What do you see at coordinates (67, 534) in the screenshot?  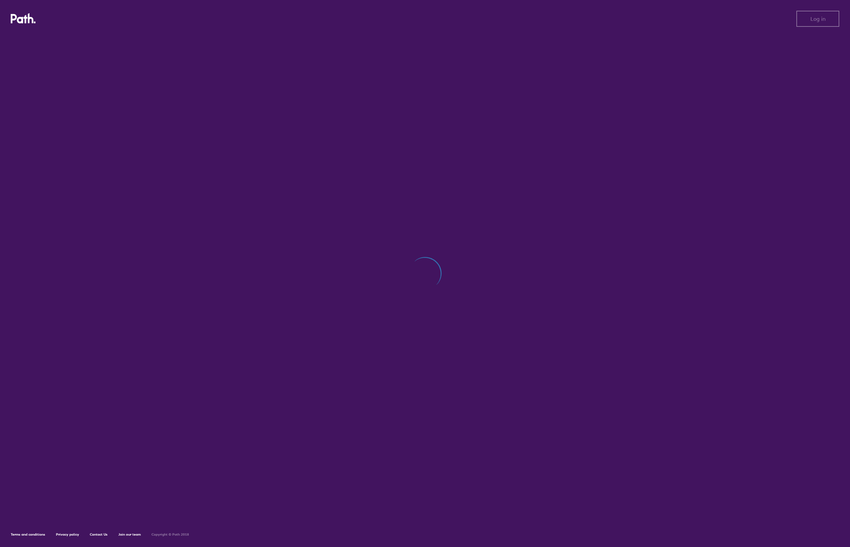 I see `a: Privacy policy` at bounding box center [67, 534].